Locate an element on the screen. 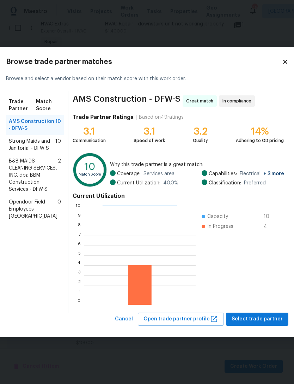 The height and width of the screenshot is (384, 294). span: 0 is located at coordinates (59, 209).